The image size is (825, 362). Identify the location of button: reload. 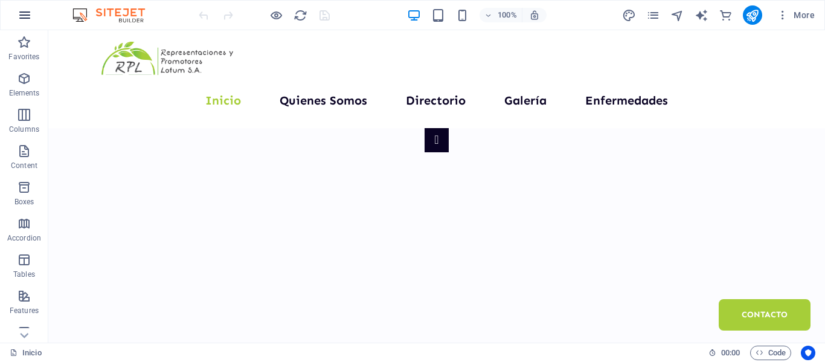
(300, 15).